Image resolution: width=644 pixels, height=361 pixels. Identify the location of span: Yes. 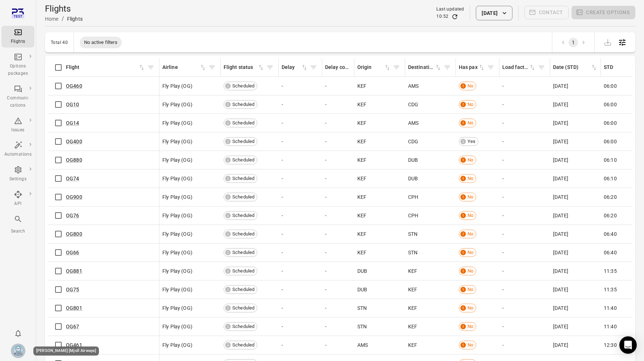
(472, 141).